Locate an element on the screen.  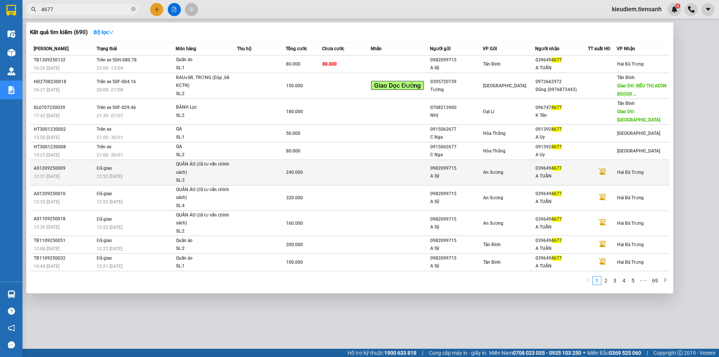
span: Giao DĐ: SIÊU THỊ AEON BD(GỌI ... is located at coordinates (642, 90).